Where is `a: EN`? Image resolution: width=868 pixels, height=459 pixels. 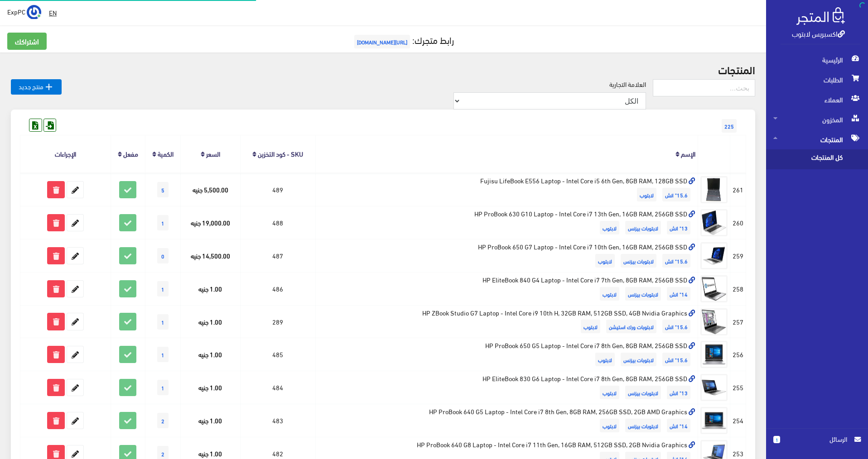
a: EN is located at coordinates (53, 13).